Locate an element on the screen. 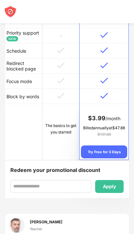 The height and width of the screenshot is (234, 134). div: /month is located at coordinates (104, 118).